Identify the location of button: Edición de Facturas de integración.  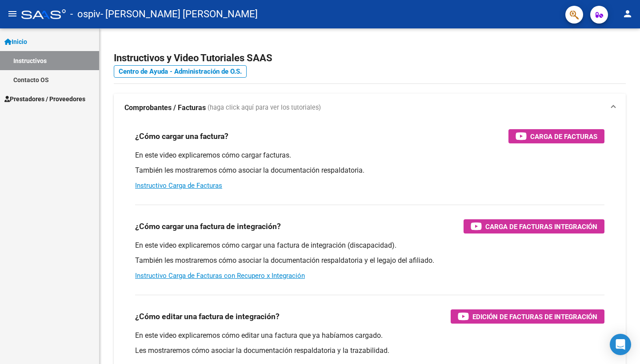
(528, 316).